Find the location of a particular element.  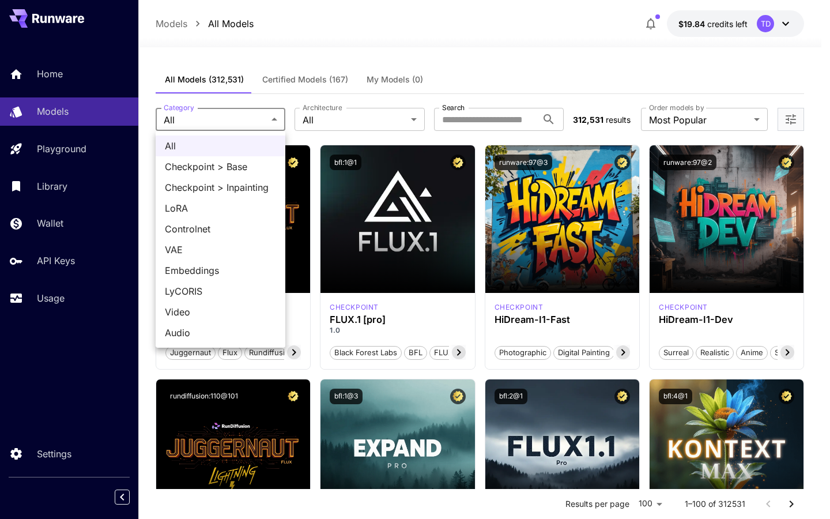

span: Embeddings is located at coordinates (220, 270).